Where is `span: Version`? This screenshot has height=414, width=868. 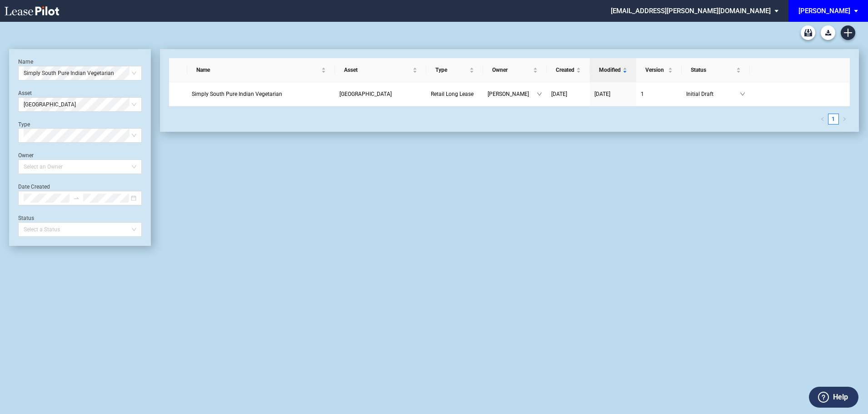
span: Version is located at coordinates (656, 70).